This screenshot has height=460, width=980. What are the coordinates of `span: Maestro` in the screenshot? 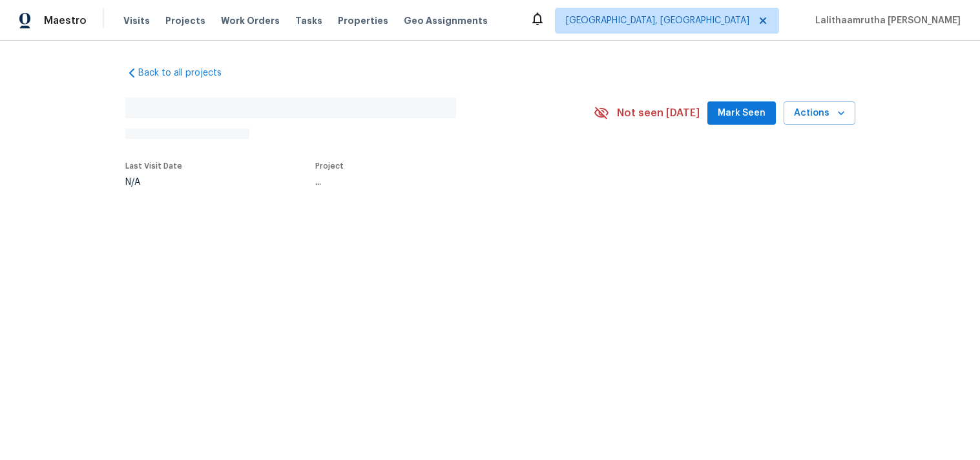 It's located at (65, 21).